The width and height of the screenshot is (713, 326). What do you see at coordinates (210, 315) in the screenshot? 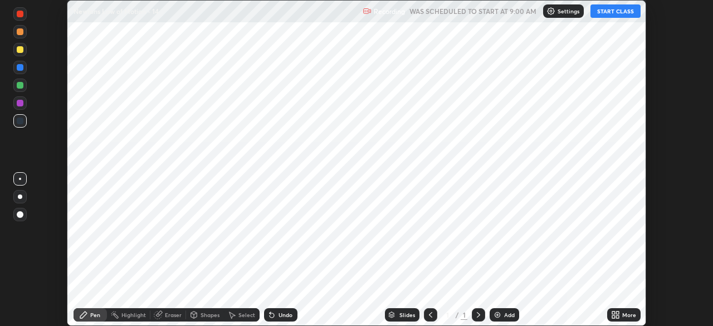
I see `div: Shapes` at bounding box center [210, 315].